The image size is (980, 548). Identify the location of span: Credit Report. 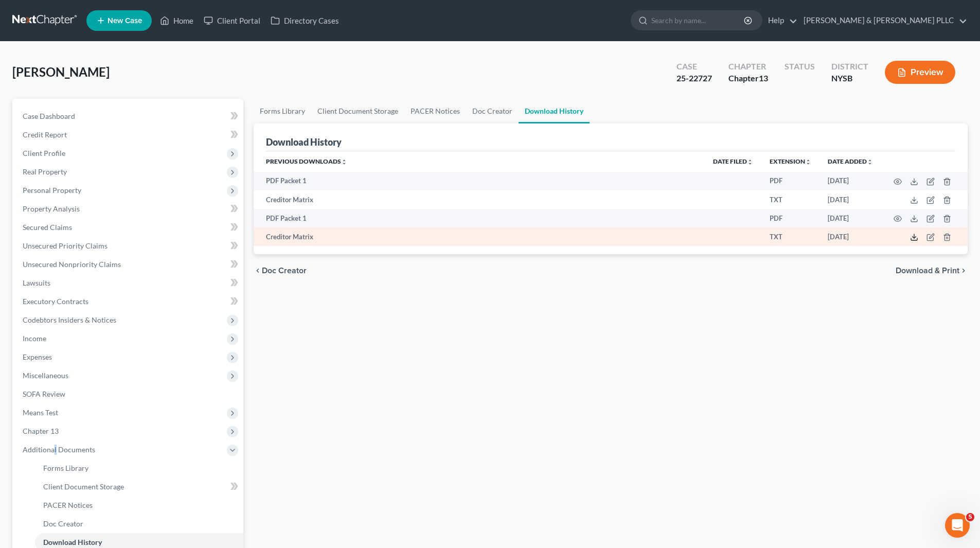
(45, 135).